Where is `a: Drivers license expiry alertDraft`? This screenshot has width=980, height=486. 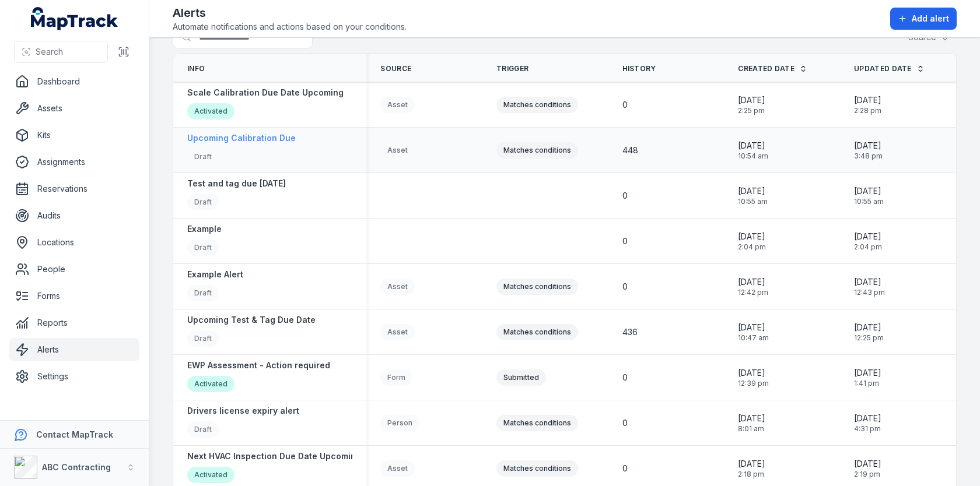
a: Drivers license expiry alertDraft is located at coordinates (243, 423).